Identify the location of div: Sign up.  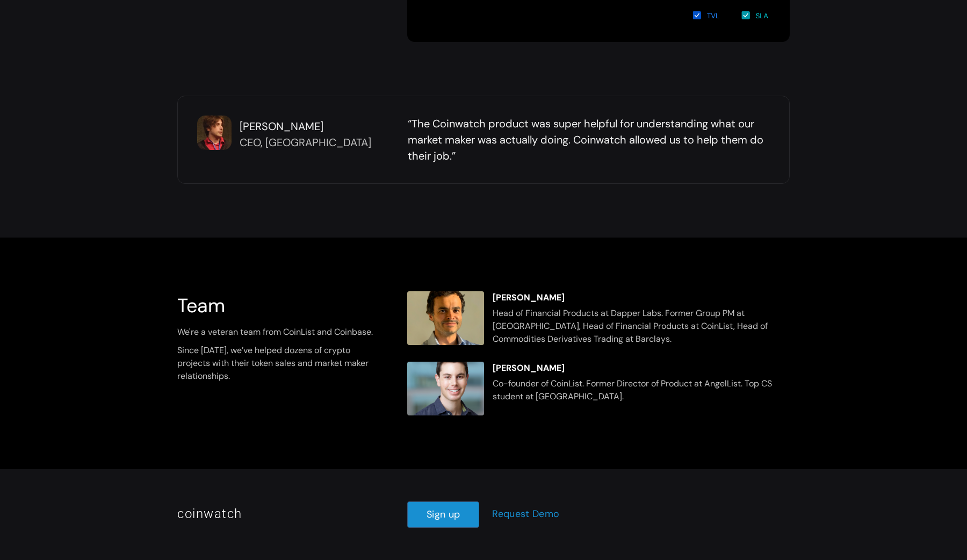
(443, 514).